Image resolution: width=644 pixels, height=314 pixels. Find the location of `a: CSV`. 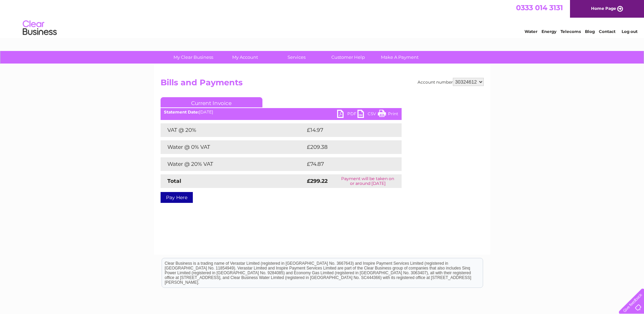

a: CSV is located at coordinates (368, 114).